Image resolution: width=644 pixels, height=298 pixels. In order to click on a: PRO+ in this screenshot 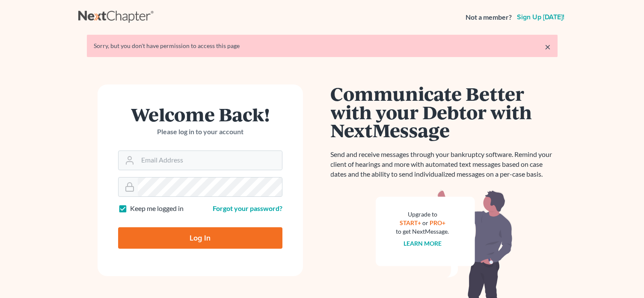, I will do `click(438, 222)`.